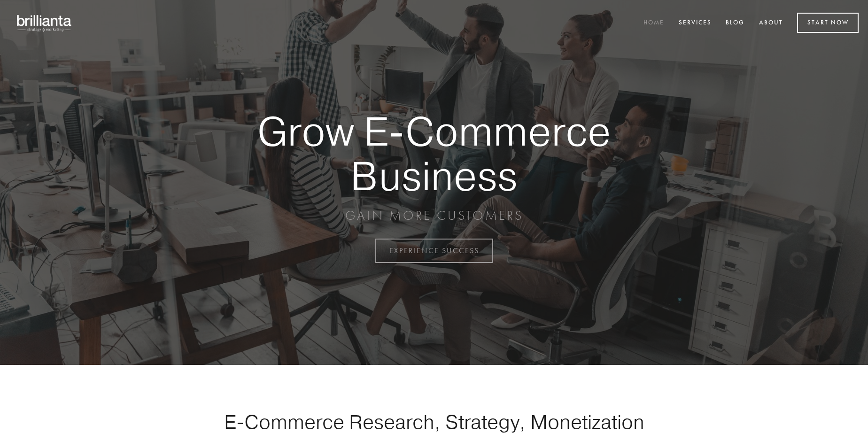 The width and height of the screenshot is (868, 441). Describe the element at coordinates (434, 422) in the screenshot. I see `h1: E-Commerce Research, Strategy, Monetization` at that location.